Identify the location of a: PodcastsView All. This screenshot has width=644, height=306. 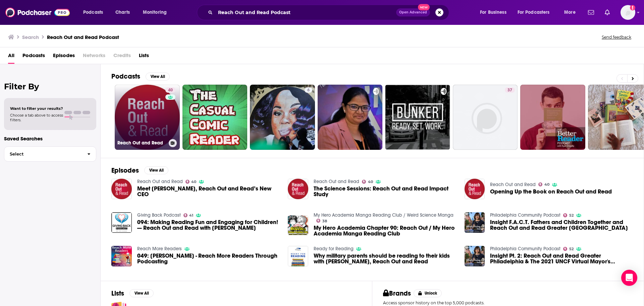
(141, 76).